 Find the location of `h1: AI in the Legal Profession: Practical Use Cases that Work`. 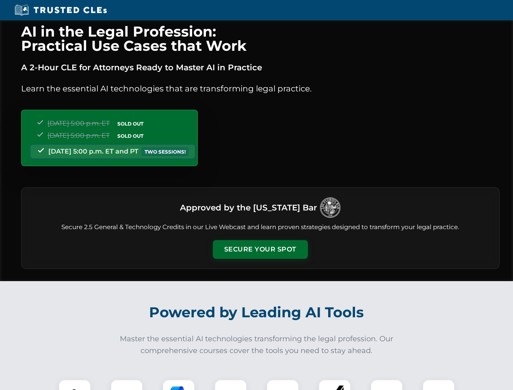

h1: AI in the Legal Profession: Practical Use Cases that Work is located at coordinates (260, 39).